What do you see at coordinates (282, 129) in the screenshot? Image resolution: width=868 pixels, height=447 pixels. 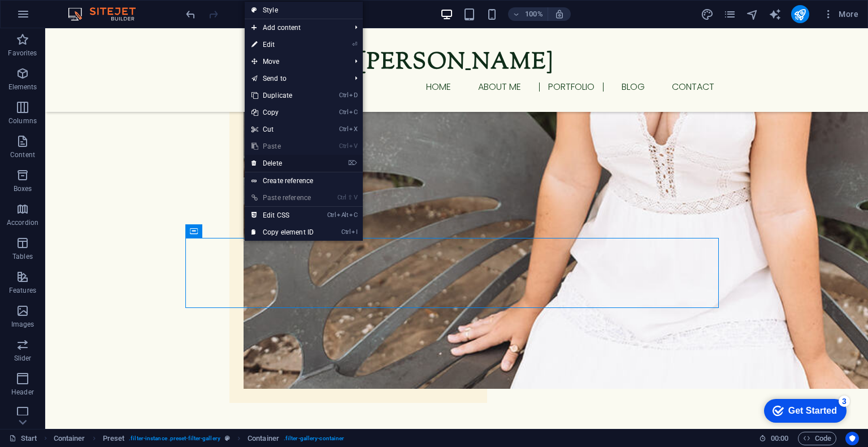 I see `a: CtrlXCut` at bounding box center [282, 129].